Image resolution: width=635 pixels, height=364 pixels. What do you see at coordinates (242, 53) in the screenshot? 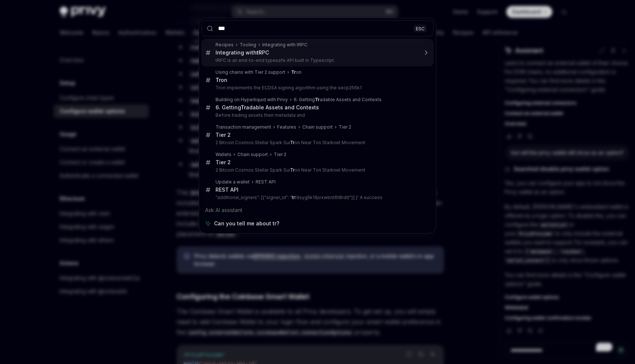
I see `div: Integrating with PC` at bounding box center [242, 53].